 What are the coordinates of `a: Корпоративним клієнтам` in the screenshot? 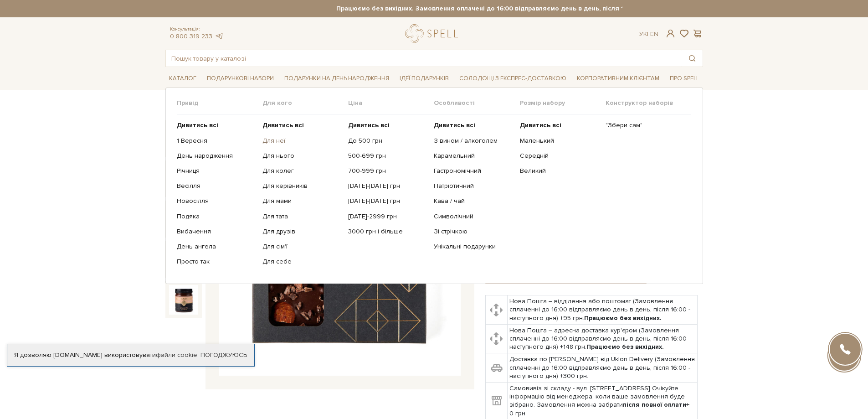 It's located at (618, 78).